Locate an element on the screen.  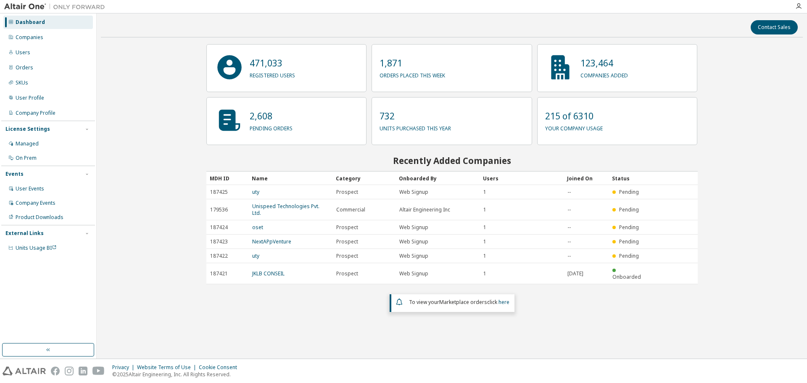
div: External Links is located at coordinates (24, 233).